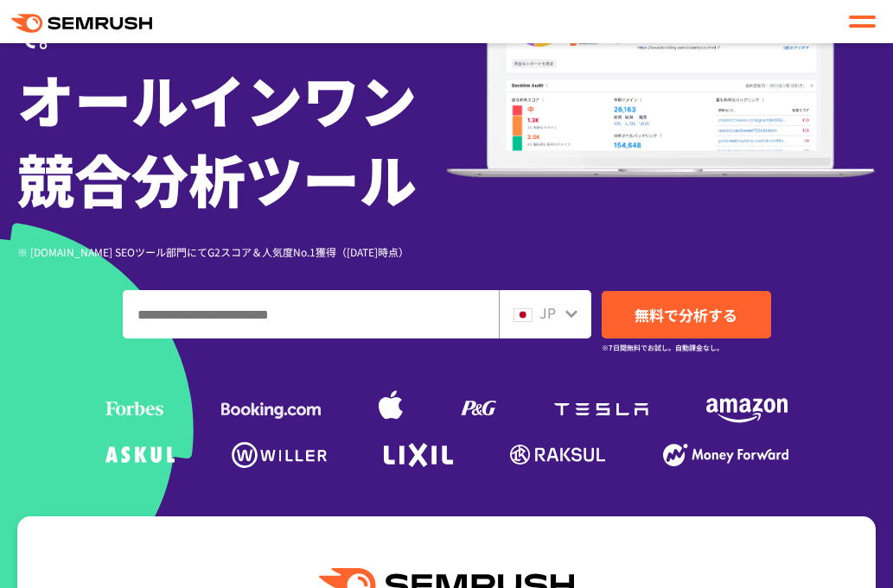 This screenshot has height=588, width=893. What do you see at coordinates (547, 313) in the screenshot?
I see `span: JP` at bounding box center [547, 313].